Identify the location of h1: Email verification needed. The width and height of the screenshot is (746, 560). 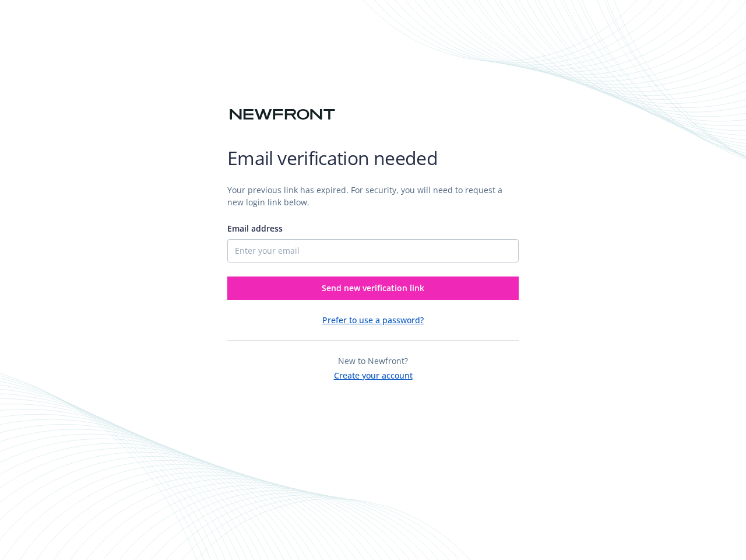
(373, 158).